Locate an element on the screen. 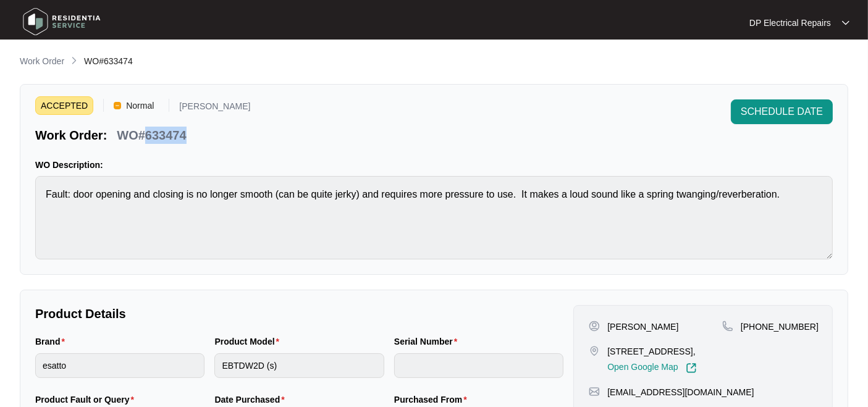 This screenshot has height=407, width=868. p: WO Description: is located at coordinates (434, 165).